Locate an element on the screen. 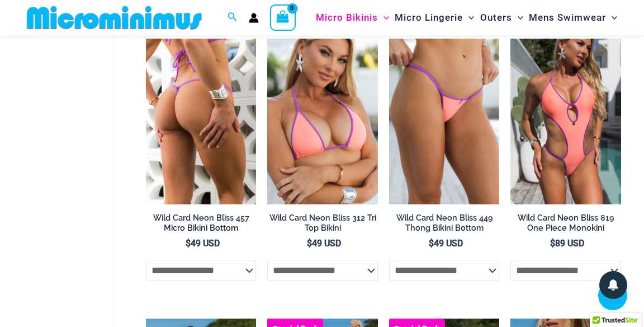 The image size is (644, 327). a: Wild Card Neon Bliss 312 Top 03Wild Card Neon Bliss 312 Top 457 Micro 02Wild Card Neon Bliss 312 ... is located at coordinates (323, 122).